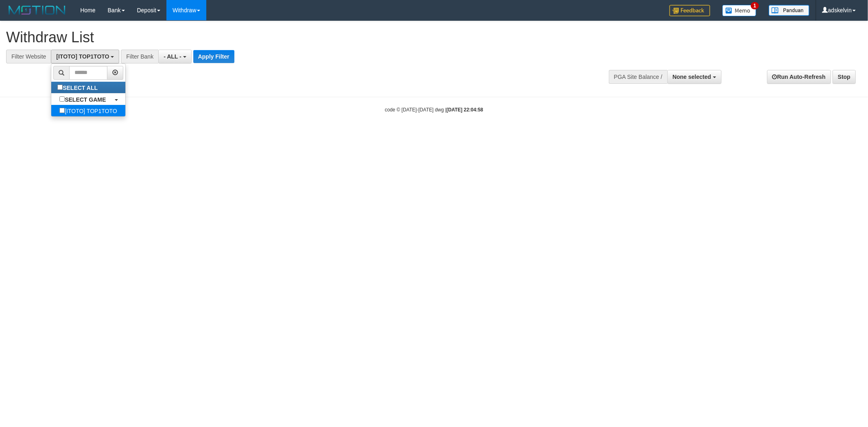  Describe the element at coordinates (288, 37) in the screenshot. I see `h1: Withdraw List` at that location.